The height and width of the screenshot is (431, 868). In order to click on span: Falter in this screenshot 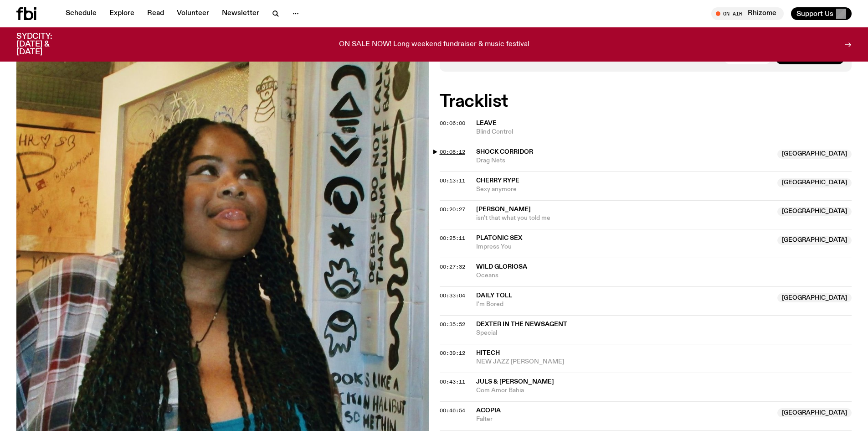, I will do `click(625, 419)`.